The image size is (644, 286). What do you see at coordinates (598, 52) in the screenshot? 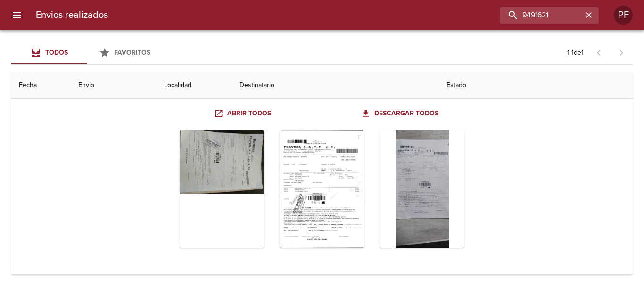
I see `span: Pagina anterior` at bounding box center [598, 52].